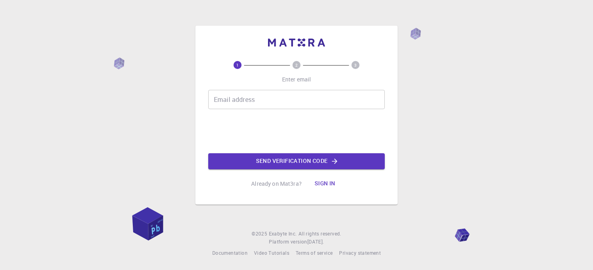 This screenshot has height=270, width=593. What do you see at coordinates (276, 184) in the screenshot?
I see `p: Already on Mat3ra?` at bounding box center [276, 184].